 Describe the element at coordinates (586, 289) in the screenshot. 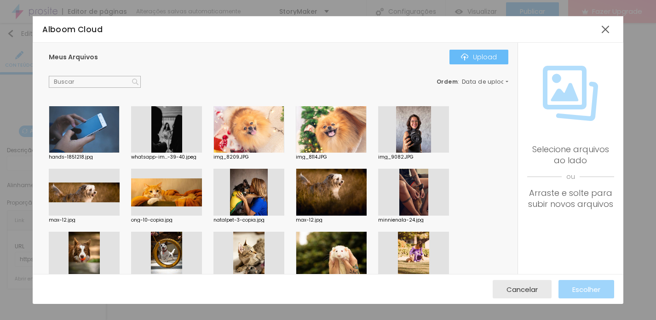

I see `button: Escolher` at that location.